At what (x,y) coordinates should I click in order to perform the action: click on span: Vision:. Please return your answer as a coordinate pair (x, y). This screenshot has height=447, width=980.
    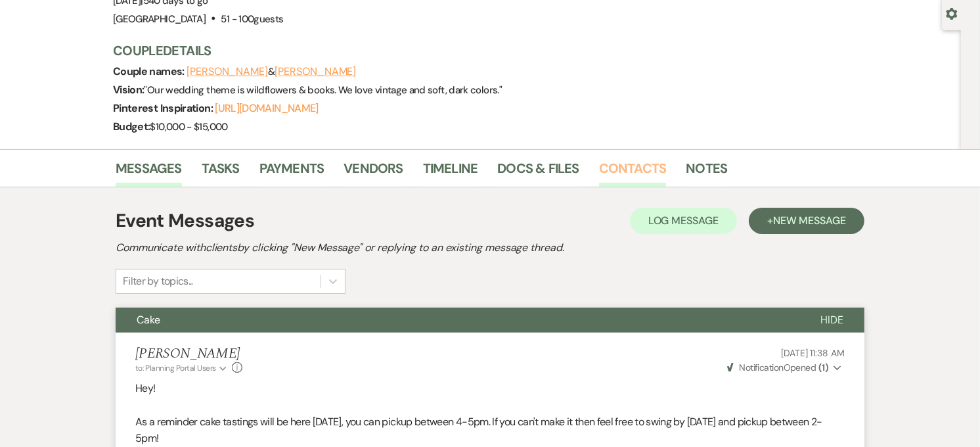
    Looking at the image, I should click on (129, 89).